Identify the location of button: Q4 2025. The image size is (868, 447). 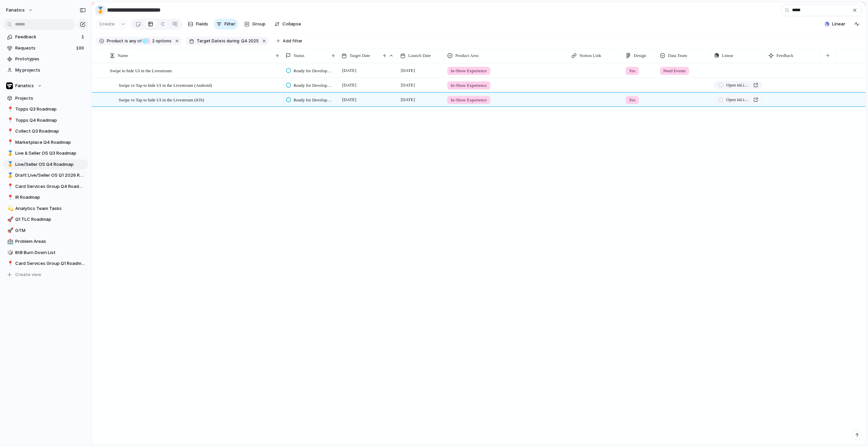
(250, 41).